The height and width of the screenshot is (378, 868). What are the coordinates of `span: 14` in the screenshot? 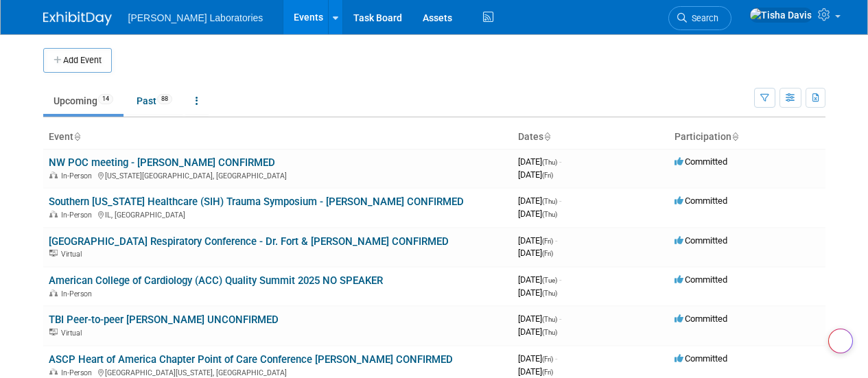 It's located at (106, 98).